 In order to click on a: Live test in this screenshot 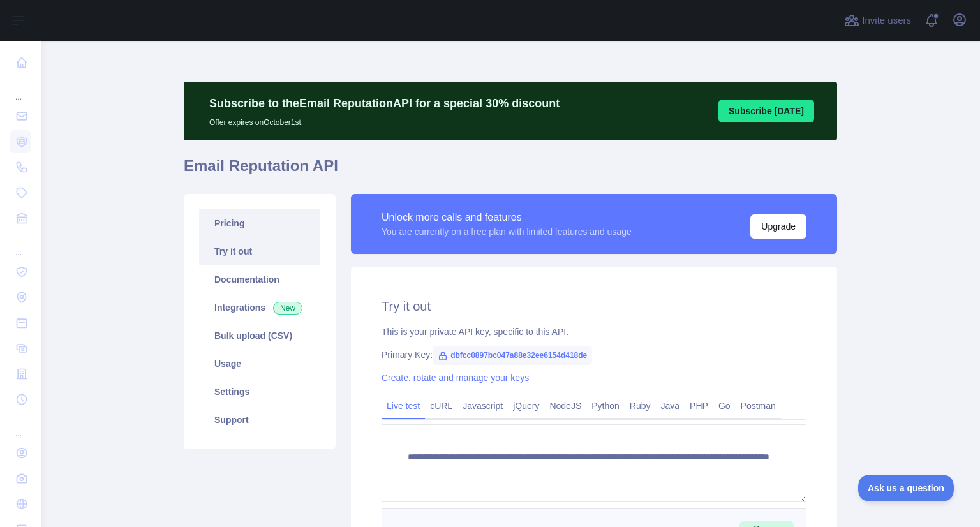, I will do `click(404, 406)`.